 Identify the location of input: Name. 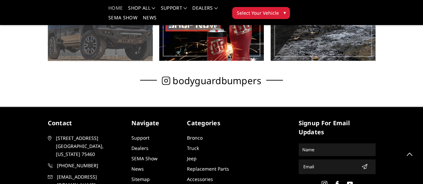
(337, 150).